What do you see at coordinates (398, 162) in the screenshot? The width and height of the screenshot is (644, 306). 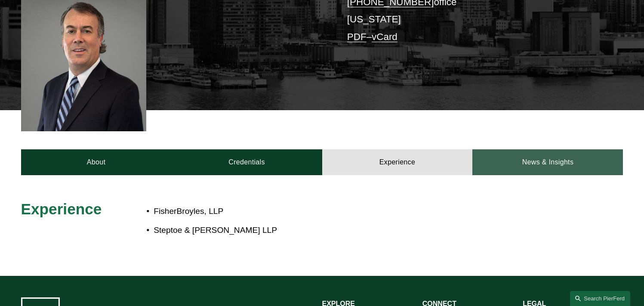 I see `a: Experience` at bounding box center [398, 162].